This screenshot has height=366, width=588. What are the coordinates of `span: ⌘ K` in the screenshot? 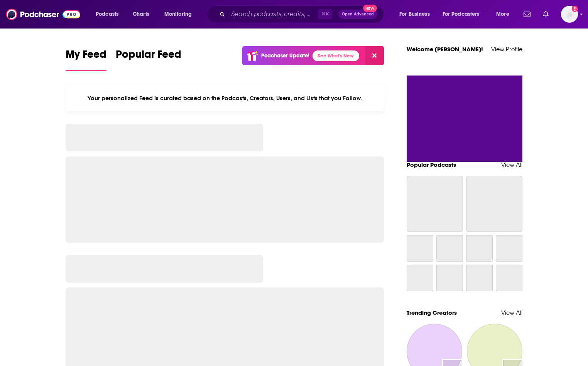 It's located at (325, 14).